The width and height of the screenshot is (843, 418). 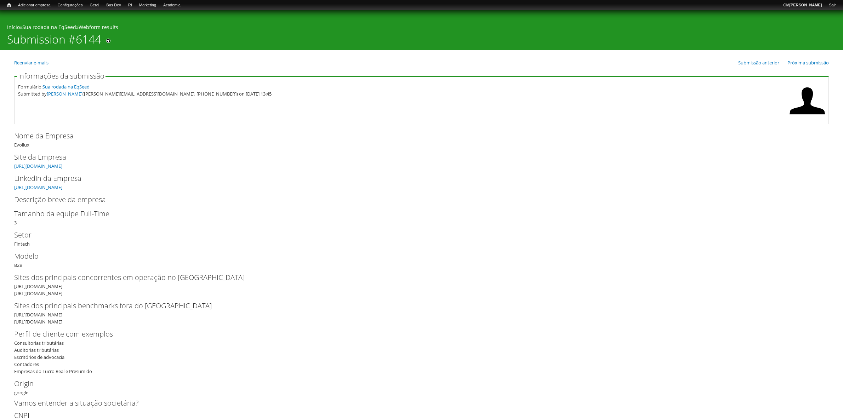 I want to click on a: Próxima submissão, so click(x=808, y=63).